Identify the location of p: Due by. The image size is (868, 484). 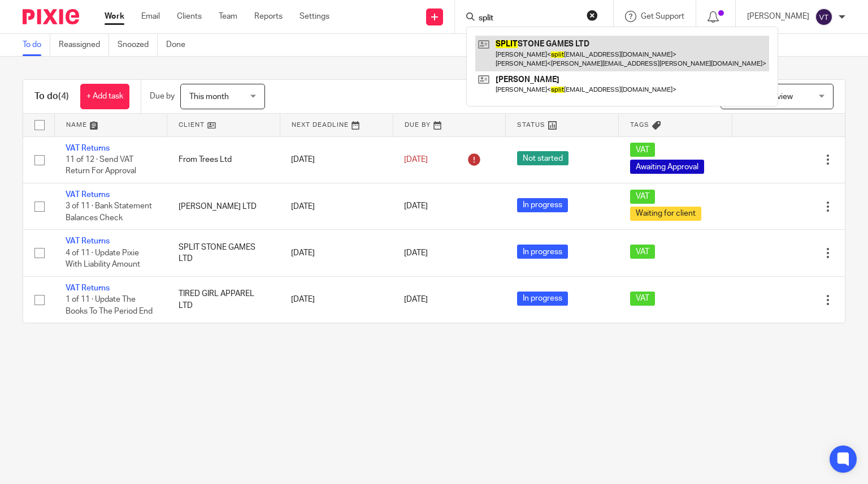
(162, 96).